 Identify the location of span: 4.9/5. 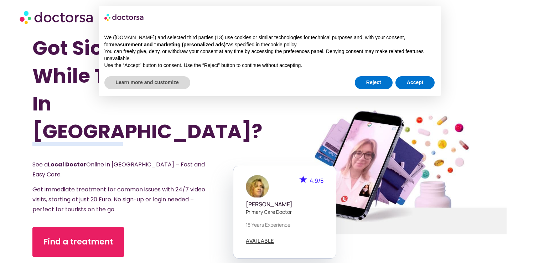
(316, 181).